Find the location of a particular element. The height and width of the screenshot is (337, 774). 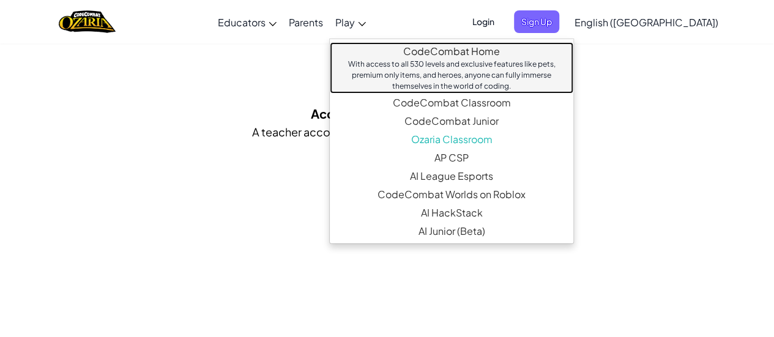

p: A teacher account is required to access this content. is located at coordinates (387, 132).